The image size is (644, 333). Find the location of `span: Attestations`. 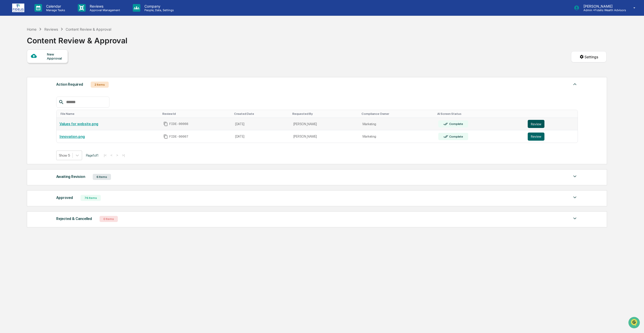

span: Attestations is located at coordinates (52, 66).